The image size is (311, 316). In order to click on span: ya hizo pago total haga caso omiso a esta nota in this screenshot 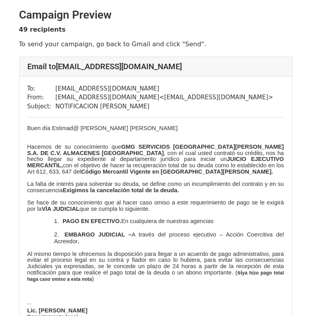, I will do `click(156, 276)`.